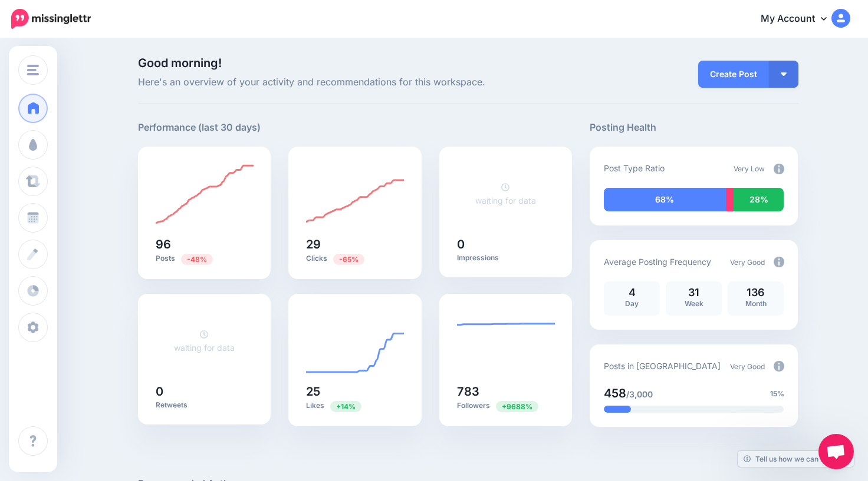 The image size is (868, 481). I want to click on p: 4, so click(631, 293).